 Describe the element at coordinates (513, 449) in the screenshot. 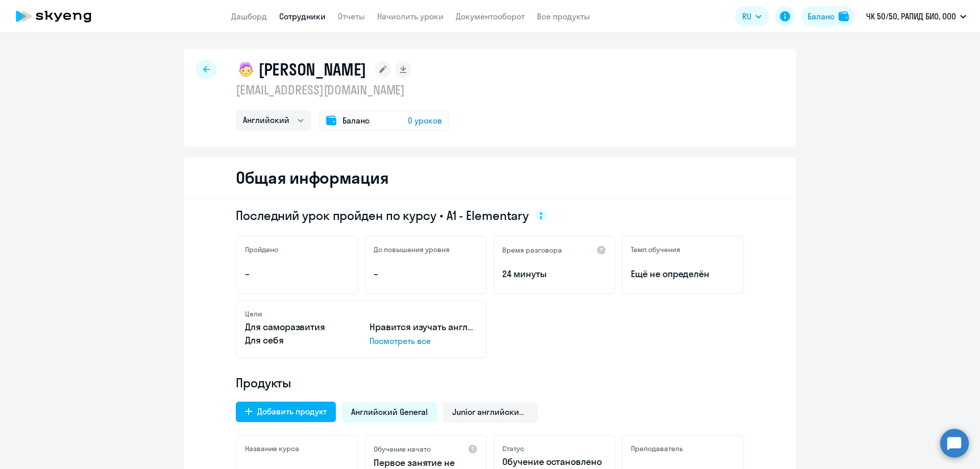

I see `h5: Статус` at that location.